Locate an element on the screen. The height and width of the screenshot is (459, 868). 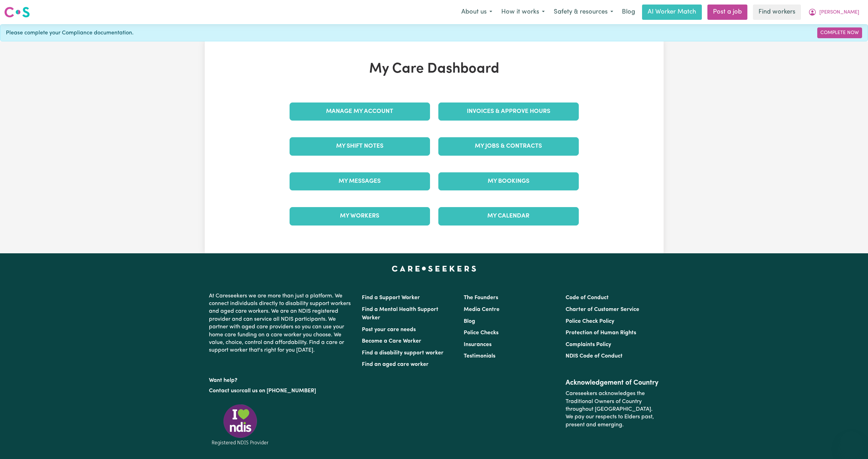
a: Protection of Human Rights is located at coordinates (601, 333).